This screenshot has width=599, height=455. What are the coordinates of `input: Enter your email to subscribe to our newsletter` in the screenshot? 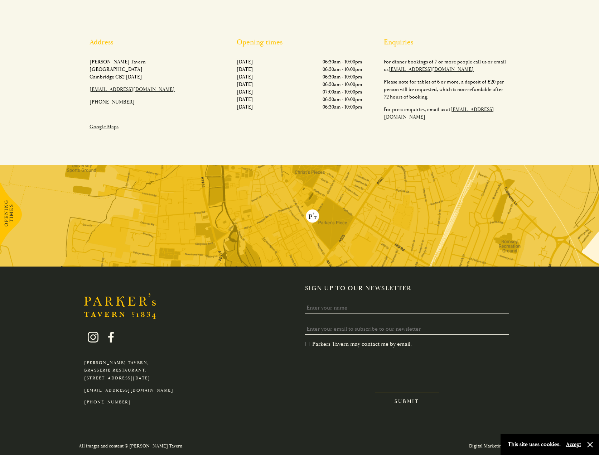 It's located at (407, 329).